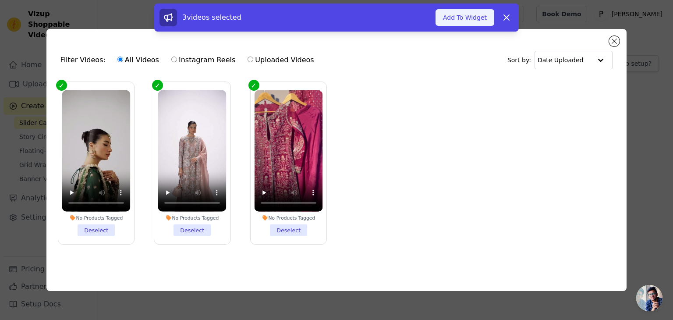  What do you see at coordinates (138, 60) in the screenshot?
I see `label: All Videos` at bounding box center [138, 60].